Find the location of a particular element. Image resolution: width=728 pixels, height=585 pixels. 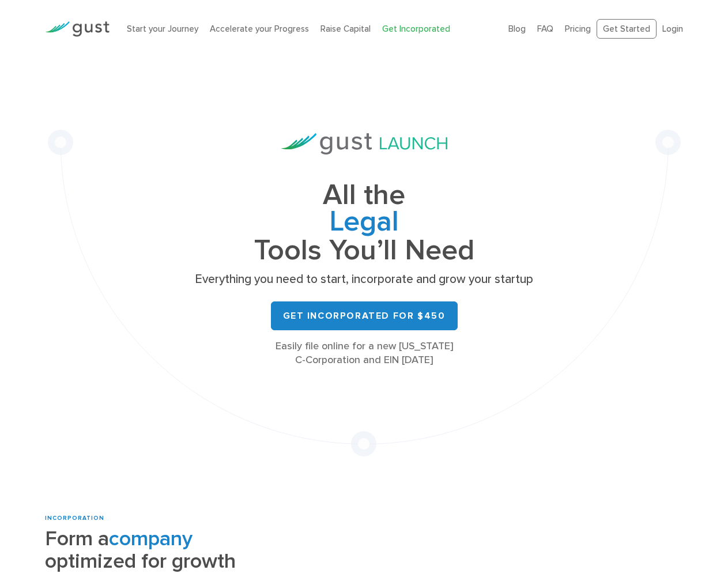

a: FAQ is located at coordinates (545, 29).